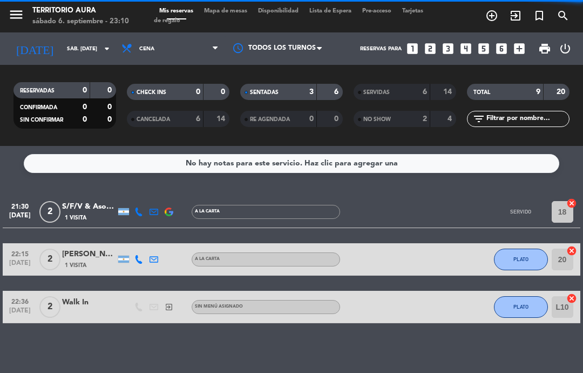  What do you see at coordinates (563, 16) in the screenshot?
I see `i: search` at bounding box center [563, 16].